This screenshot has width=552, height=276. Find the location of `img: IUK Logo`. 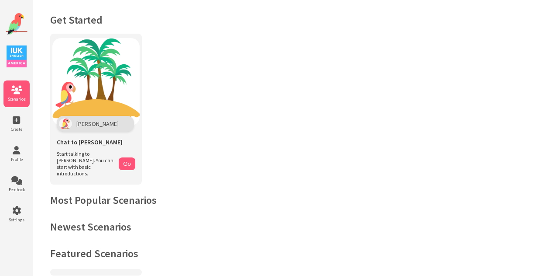

img: IUK Logo is located at coordinates (17, 56).